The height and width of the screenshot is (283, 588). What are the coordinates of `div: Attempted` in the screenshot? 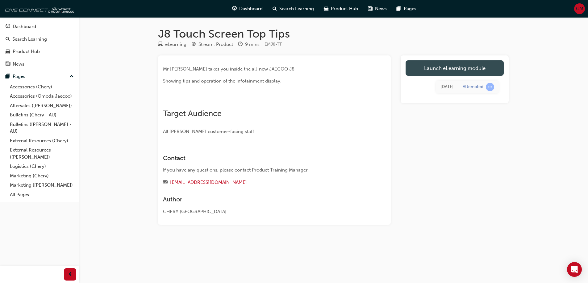 It's located at (473, 87).